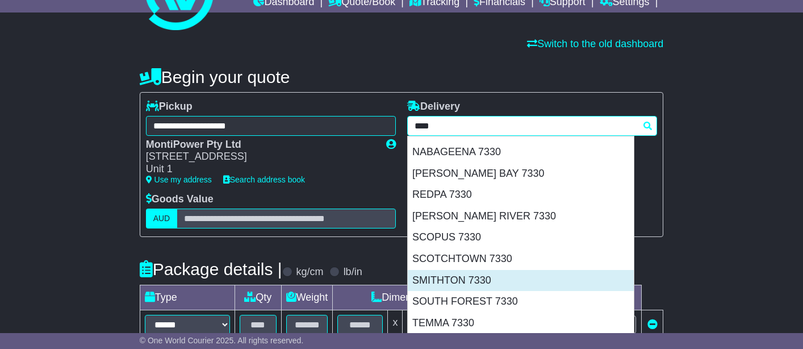 This screenshot has width=803, height=349. I want to click on typeahead: Please provide city, so click(532, 126).